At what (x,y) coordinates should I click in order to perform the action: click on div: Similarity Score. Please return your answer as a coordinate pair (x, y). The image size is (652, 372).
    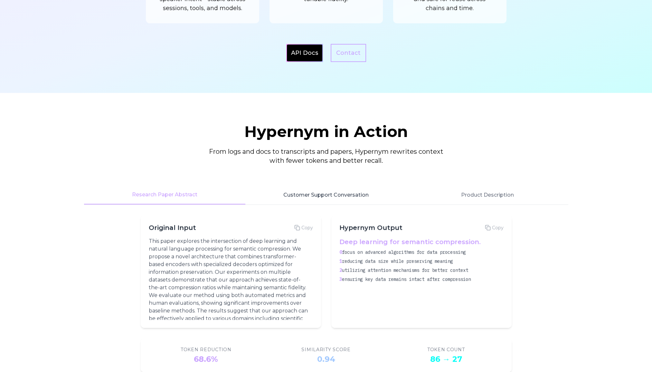
    Looking at the image, I should click on (326, 349).